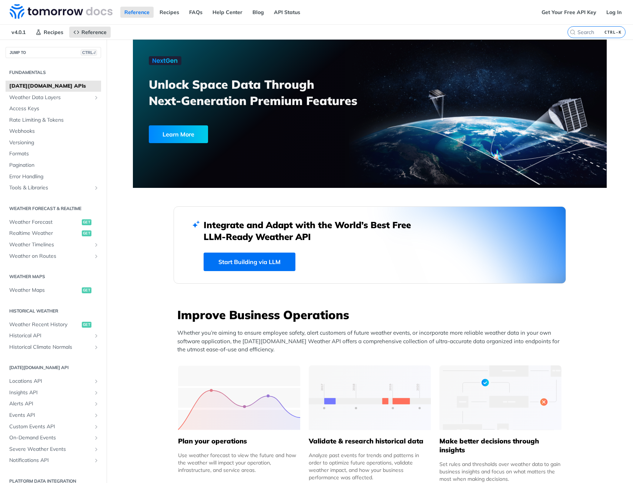 Image resolution: width=633 pixels, height=483 pixels. What do you see at coordinates (53, 222) in the screenshot?
I see `a: Weather Forecastget` at bounding box center [53, 222].